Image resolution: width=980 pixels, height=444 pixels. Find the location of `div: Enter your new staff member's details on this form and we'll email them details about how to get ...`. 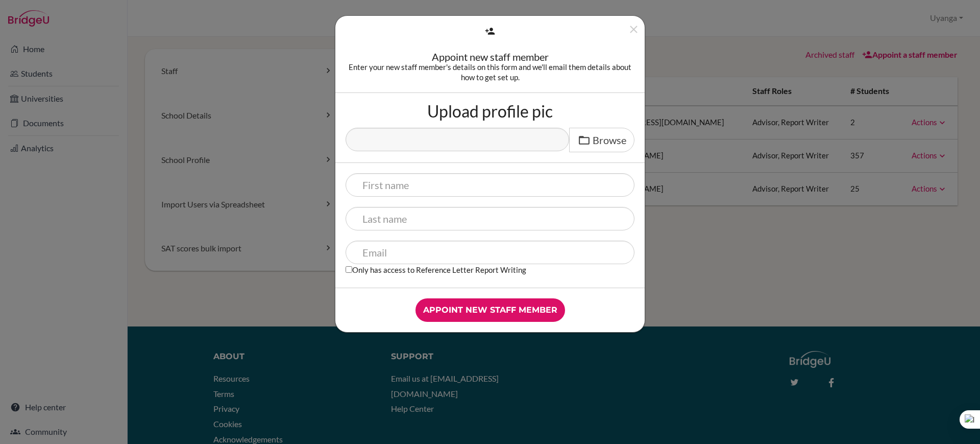

div: Enter your new staff member's details on this form and we'll email them details about how to get ... is located at coordinates (490, 72).